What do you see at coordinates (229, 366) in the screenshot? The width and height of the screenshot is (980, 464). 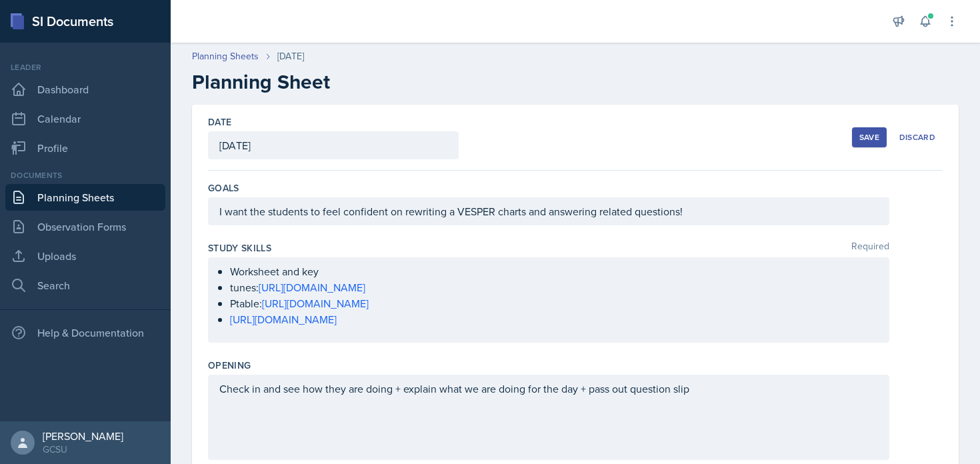 I see `label: Opening` at bounding box center [229, 366].